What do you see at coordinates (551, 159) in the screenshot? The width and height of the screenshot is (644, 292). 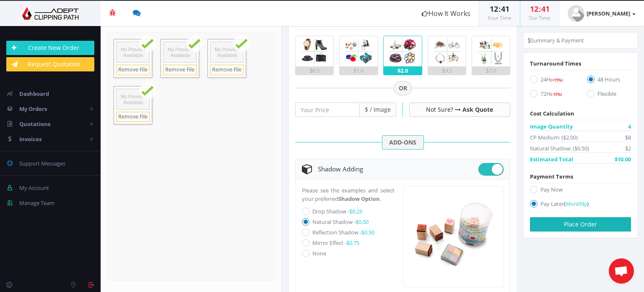 I see `span: Estimated Total` at bounding box center [551, 159].